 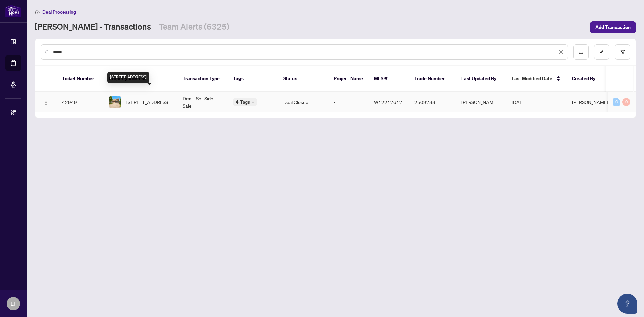 What do you see at coordinates (14, 303) in the screenshot?
I see `span: LT` at bounding box center [14, 303].